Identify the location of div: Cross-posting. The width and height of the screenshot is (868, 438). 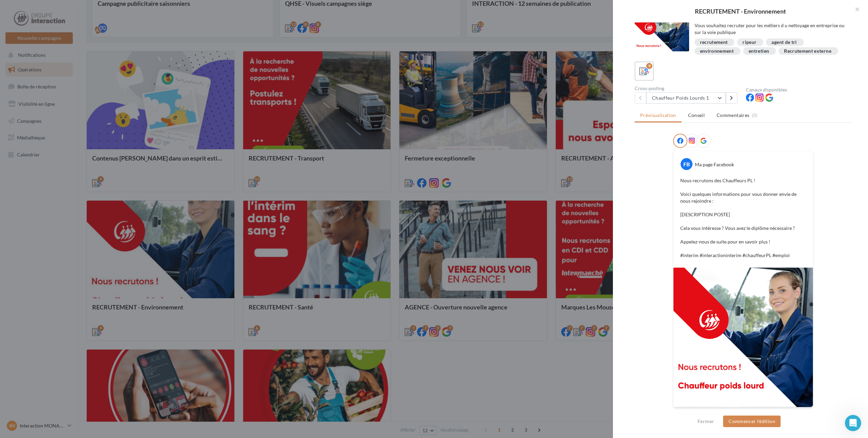
(688, 88).